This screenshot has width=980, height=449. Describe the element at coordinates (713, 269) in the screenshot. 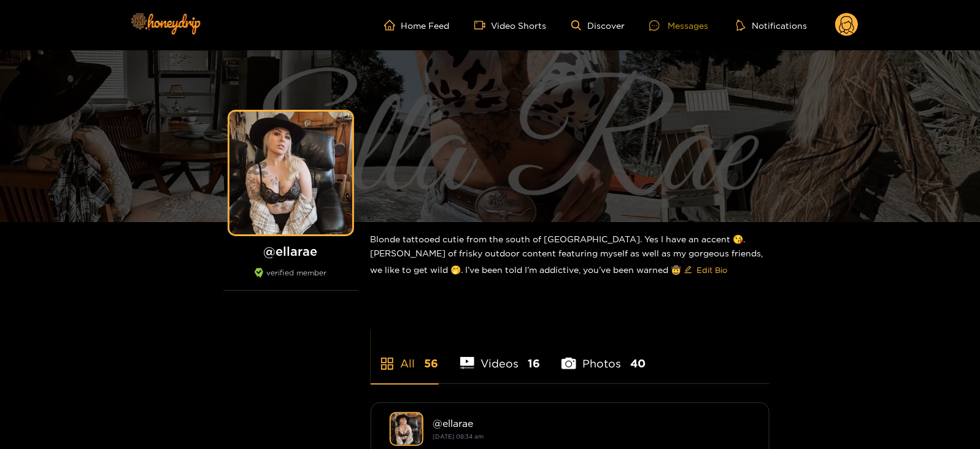

I see `span: Edit Bio` at that location.